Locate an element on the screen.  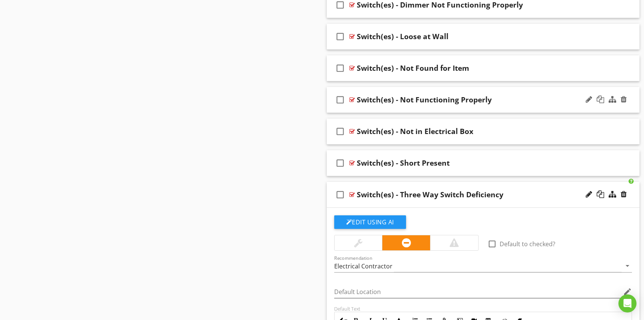
div: Electrical Contractor is located at coordinates (363, 266).